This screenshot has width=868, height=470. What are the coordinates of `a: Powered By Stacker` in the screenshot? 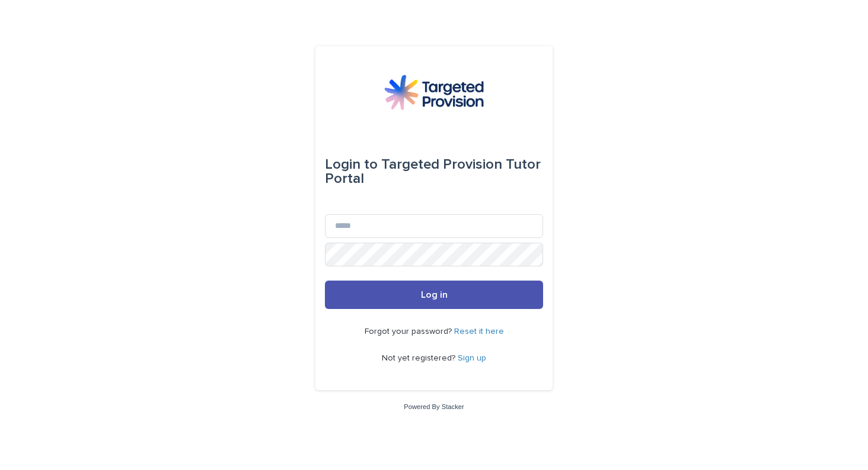 It's located at (433, 407).